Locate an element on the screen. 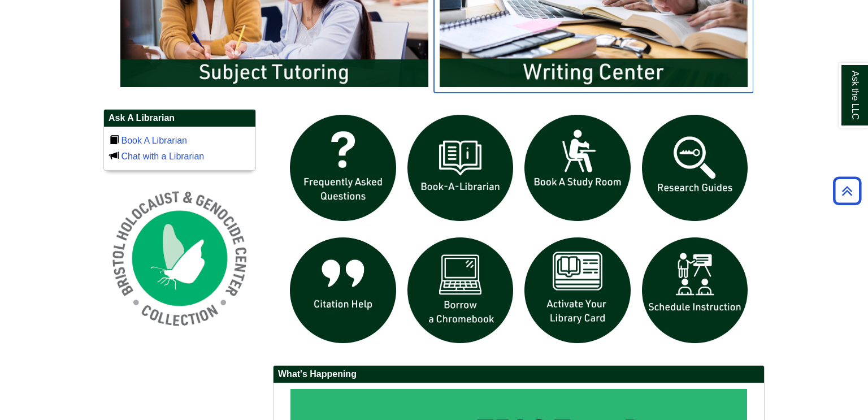 This screenshot has height=420, width=868. img: Research Guides icon links to research guides web page is located at coordinates (695, 168).